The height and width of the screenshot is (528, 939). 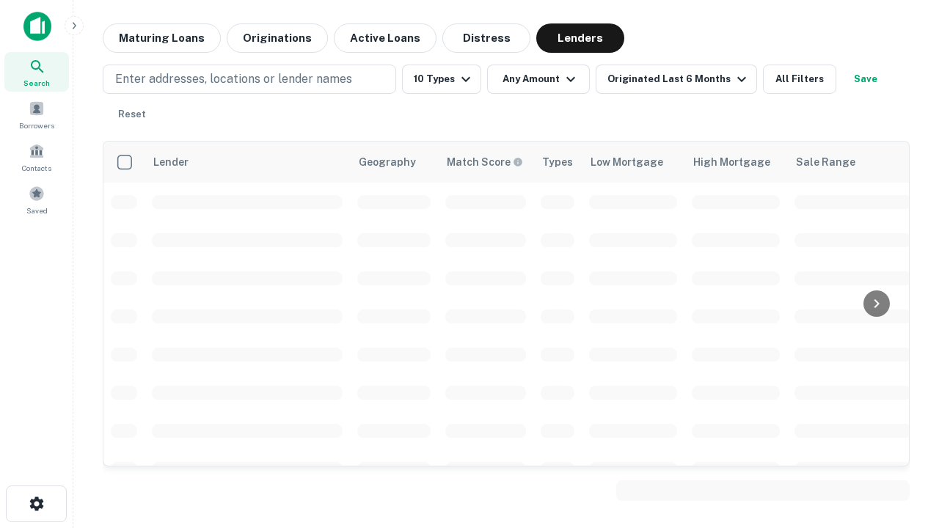 I want to click on th: Sale Range, so click(x=853, y=162).